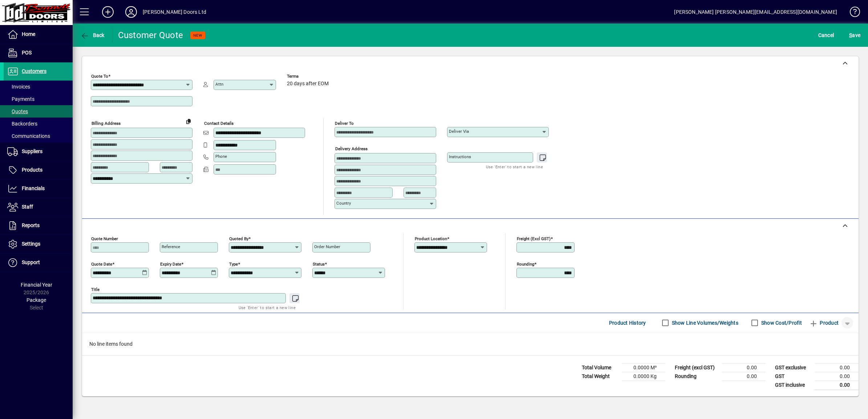 The height and width of the screenshot is (419, 868). Describe the element at coordinates (627, 323) in the screenshot. I see `span: Product History` at that location.